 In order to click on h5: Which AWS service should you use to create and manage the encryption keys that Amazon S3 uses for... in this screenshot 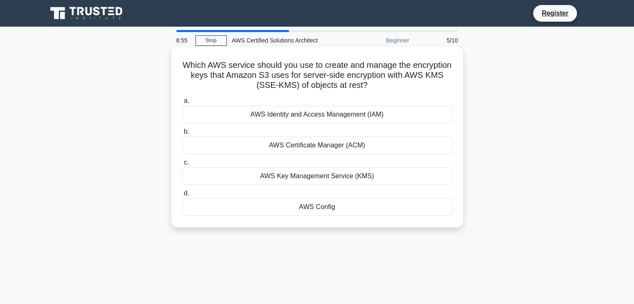, I will do `click(317, 75)`.